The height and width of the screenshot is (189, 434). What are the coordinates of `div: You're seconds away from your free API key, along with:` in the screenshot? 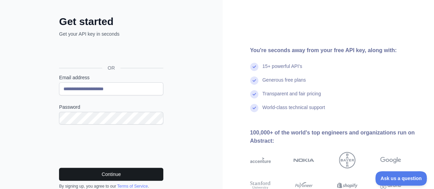 It's located at (336, 50).